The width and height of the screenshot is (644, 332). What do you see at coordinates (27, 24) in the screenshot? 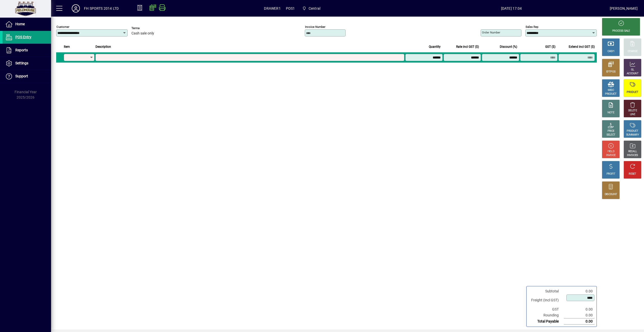
I see `a: Home` at bounding box center [27, 24].